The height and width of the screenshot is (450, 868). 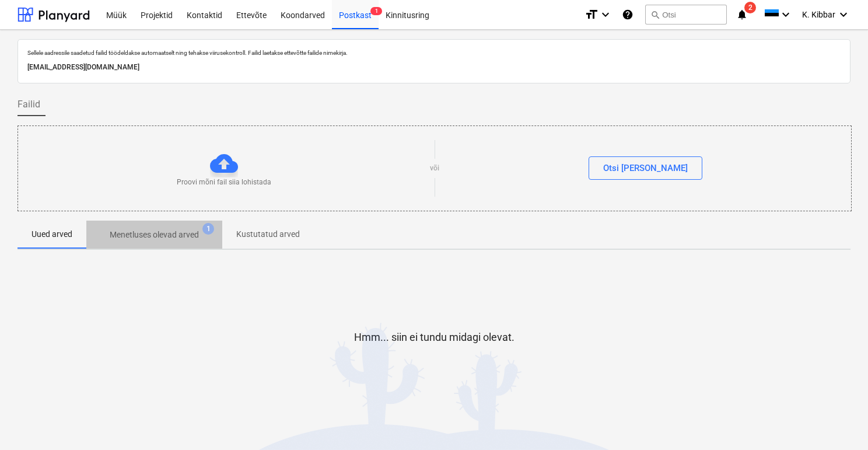 I want to click on i: notifications, so click(x=742, y=15).